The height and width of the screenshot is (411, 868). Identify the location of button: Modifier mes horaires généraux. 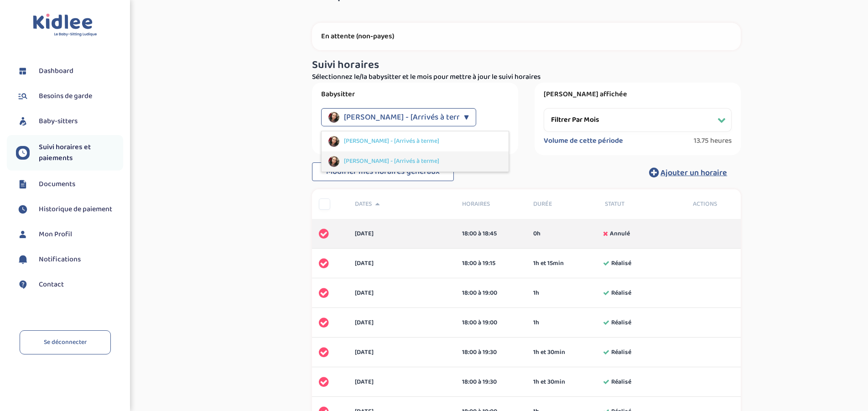
(383, 172).